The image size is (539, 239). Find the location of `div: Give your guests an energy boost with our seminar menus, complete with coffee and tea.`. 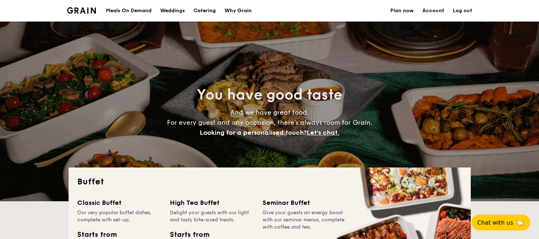

div: Give your guests an energy boost with our seminar menus, complete with coffee and tea. is located at coordinates (304, 220).